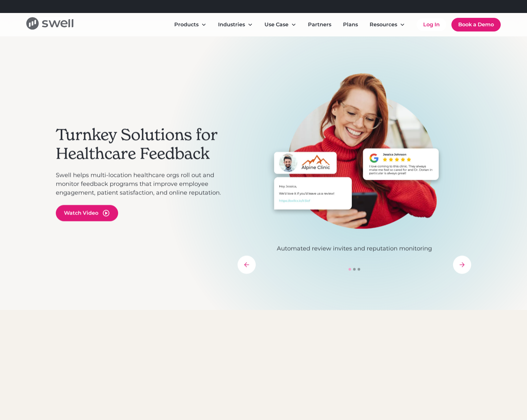  Describe the element at coordinates (354, 270) in the screenshot. I see `div: Show slide 2 of 3` at that location.